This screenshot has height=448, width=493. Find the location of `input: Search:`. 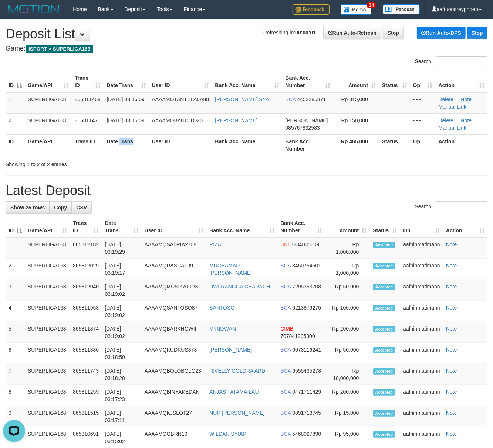

input: Search: is located at coordinates (461, 207).